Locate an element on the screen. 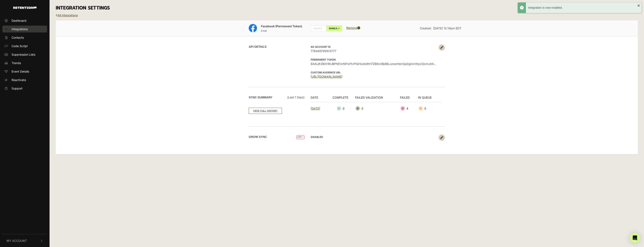 This screenshot has height=247, width=644. span: Created: is located at coordinates (426, 28).